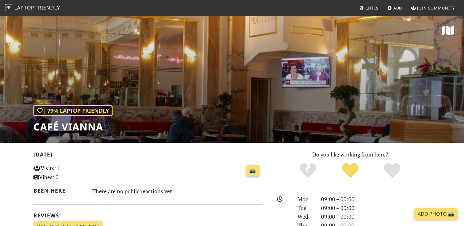 The height and width of the screenshot is (226, 464). Describe the element at coordinates (24, 8) in the screenshot. I see `span: Laptop` at that location.